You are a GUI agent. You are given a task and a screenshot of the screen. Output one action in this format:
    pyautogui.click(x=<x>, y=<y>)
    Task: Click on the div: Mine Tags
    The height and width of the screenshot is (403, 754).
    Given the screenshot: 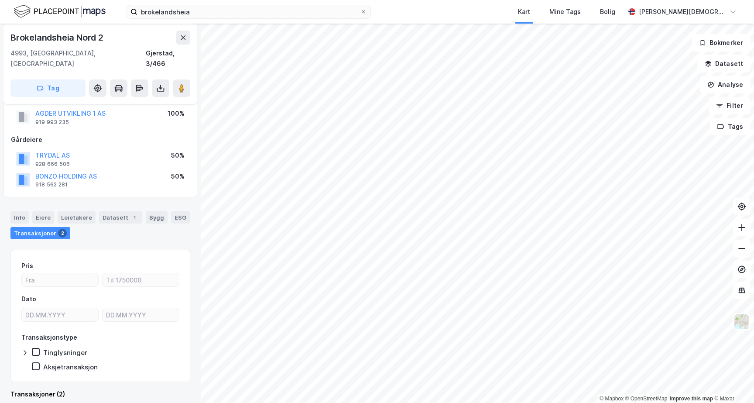 What is the action you would take?
    pyautogui.click(x=565, y=12)
    